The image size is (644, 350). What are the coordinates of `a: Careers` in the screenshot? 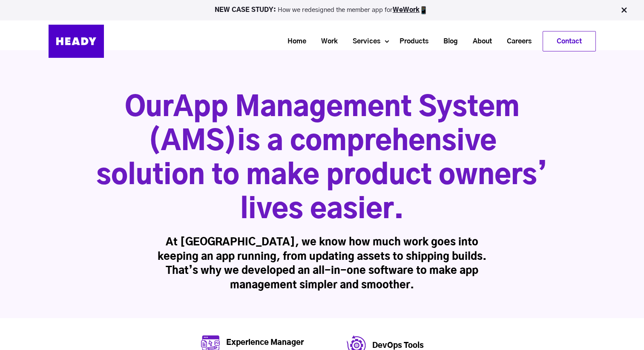 It's located at (516, 41).